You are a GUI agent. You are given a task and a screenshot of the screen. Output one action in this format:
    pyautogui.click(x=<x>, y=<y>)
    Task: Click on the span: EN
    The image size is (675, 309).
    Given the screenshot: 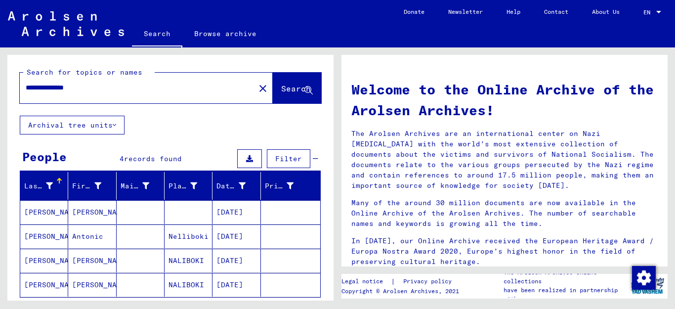 What is the action you would take?
    pyautogui.click(x=649, y=12)
    